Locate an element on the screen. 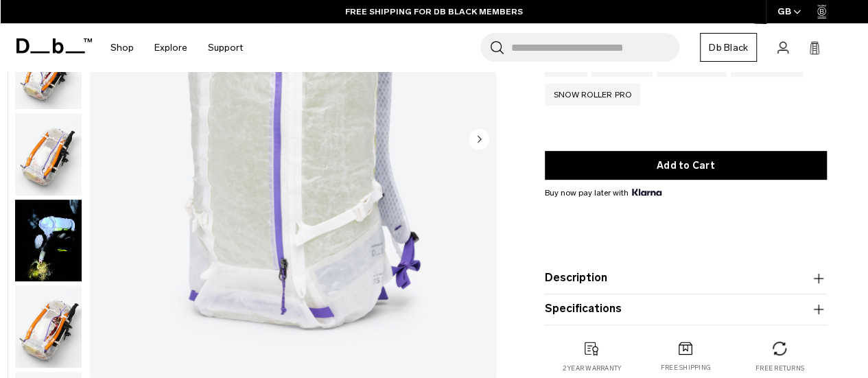 The width and height of the screenshot is (868, 378). a: Support is located at coordinates (225, 47).